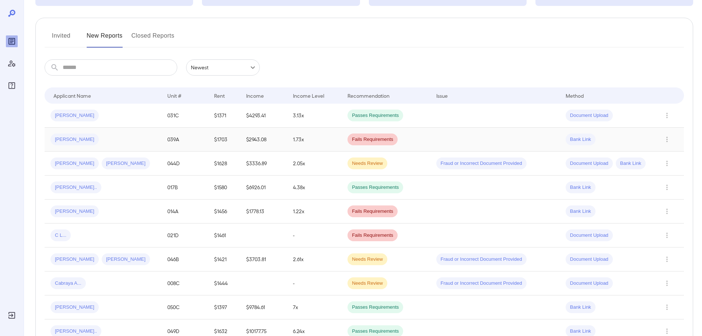  What do you see at coordinates (314, 115) in the screenshot?
I see `td: 3.13x` at bounding box center [314, 115].